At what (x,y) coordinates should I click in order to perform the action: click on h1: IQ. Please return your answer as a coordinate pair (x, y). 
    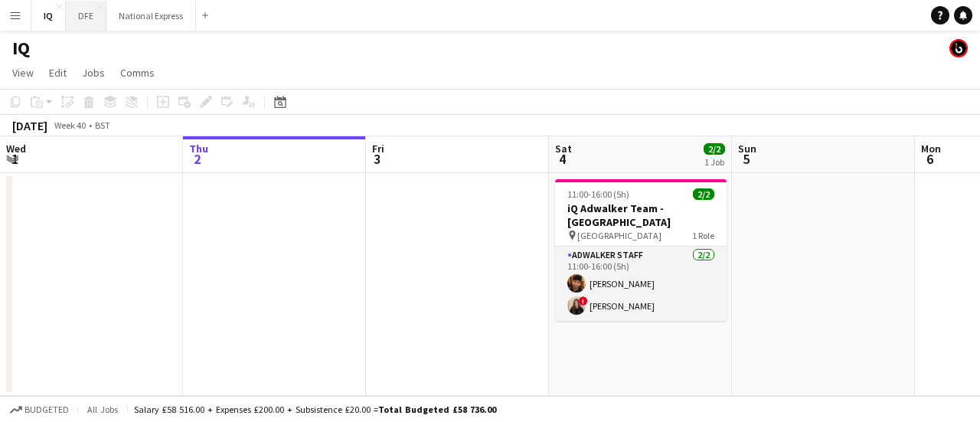
    Looking at the image, I should click on (20, 48).